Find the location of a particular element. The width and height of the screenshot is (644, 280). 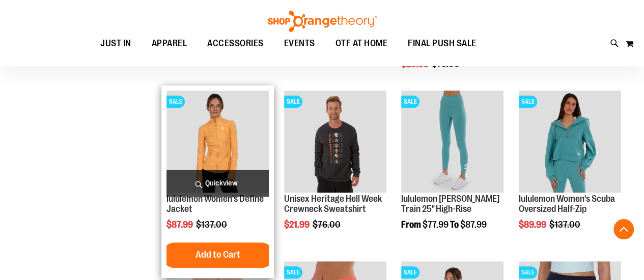

button: Back To Top is located at coordinates (624, 230).